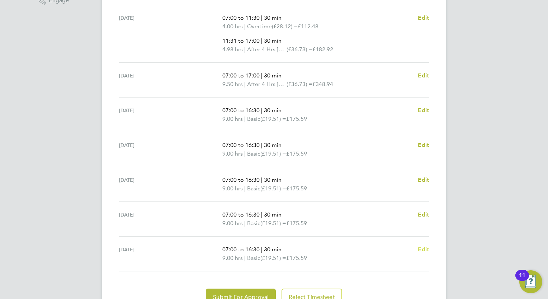  Describe the element at coordinates (233, 26) in the screenshot. I see `span: 4.00 hrs` at that location.